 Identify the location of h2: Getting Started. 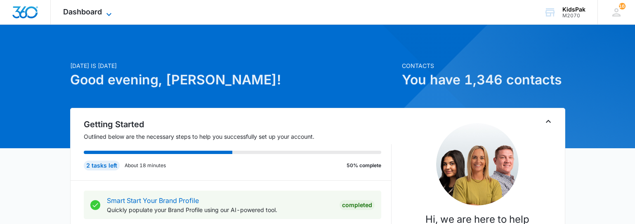
(237, 125).